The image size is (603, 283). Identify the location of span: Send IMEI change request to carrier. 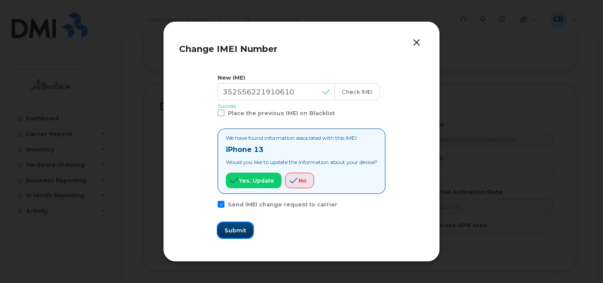
(282, 204).